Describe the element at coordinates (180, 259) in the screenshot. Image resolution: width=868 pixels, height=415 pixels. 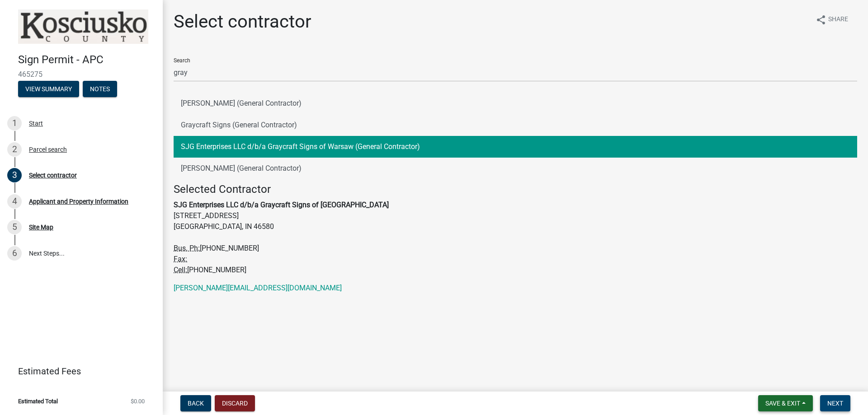
I see `abbr: Fax Number` at that location.